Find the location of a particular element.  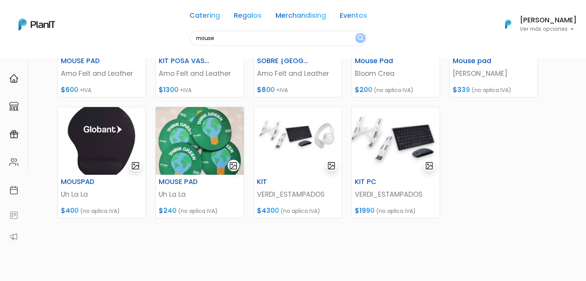

a: gallery-light KIT VERDI_ESTAMPADOS $4300 (no aplica IVA) is located at coordinates (298, 162).